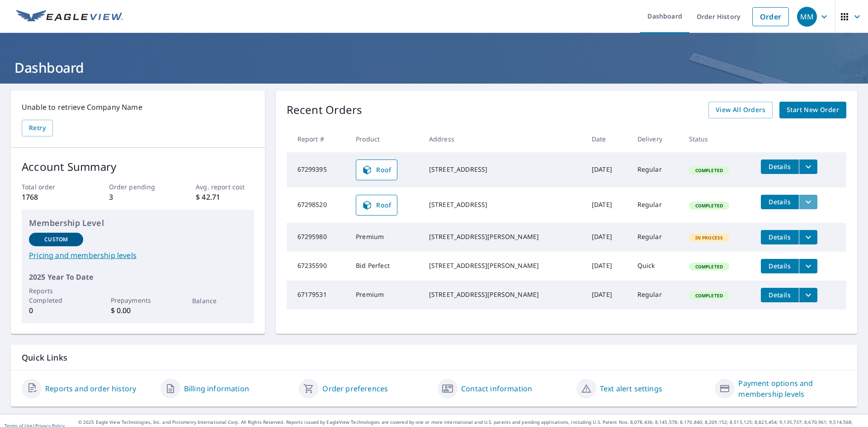 The width and height of the screenshot is (868, 427). What do you see at coordinates (808, 167) in the screenshot?
I see `button: filesDropdownBtn-67299395` at bounding box center [808, 167].